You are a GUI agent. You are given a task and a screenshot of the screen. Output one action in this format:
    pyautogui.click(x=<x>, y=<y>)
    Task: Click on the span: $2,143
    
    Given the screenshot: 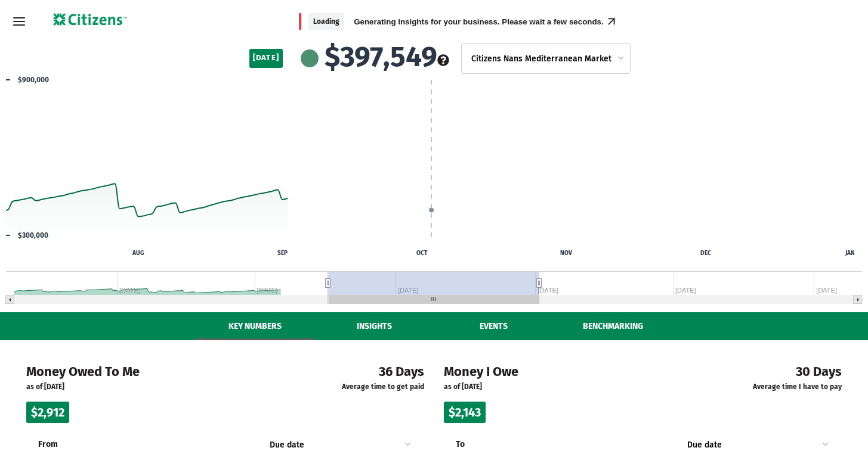 What is the action you would take?
    pyautogui.click(x=465, y=412)
    